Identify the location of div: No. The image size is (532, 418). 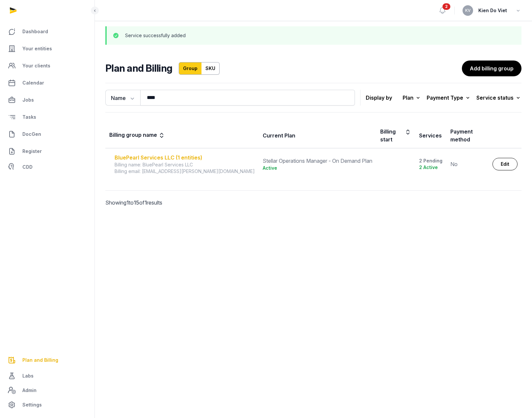
(468, 164).